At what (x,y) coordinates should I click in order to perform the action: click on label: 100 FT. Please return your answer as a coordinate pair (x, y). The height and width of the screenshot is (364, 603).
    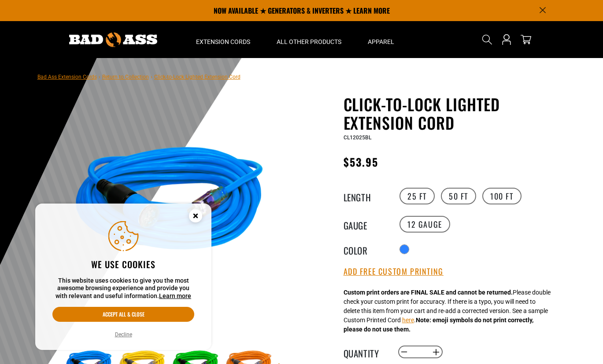
    Looking at the image, I should click on (502, 196).